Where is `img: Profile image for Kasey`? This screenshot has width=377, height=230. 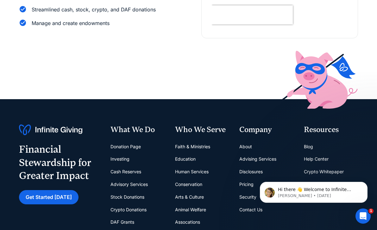 img: Profile image for Kasey is located at coordinates (19, 24).